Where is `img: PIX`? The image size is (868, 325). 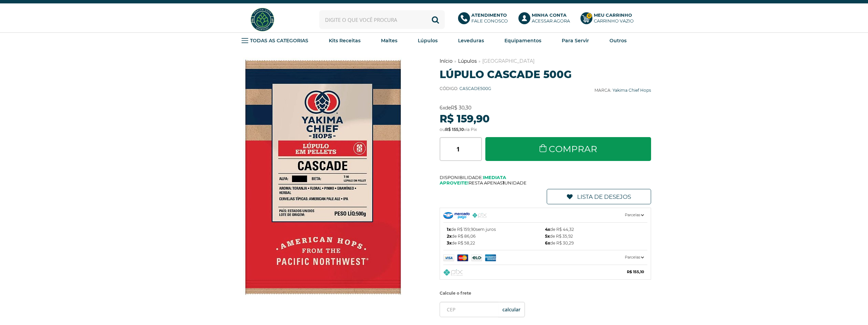 img: PIX is located at coordinates (479, 215).